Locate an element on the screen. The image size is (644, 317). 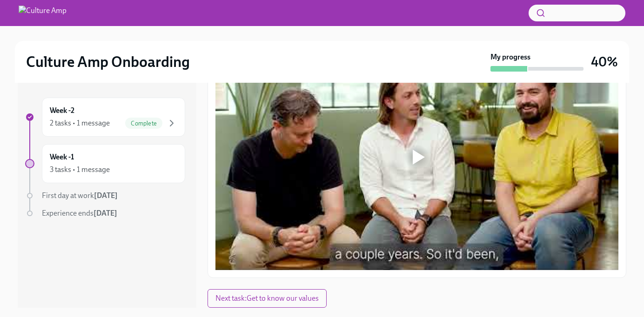
img: Culture Amp is located at coordinates (43, 13).